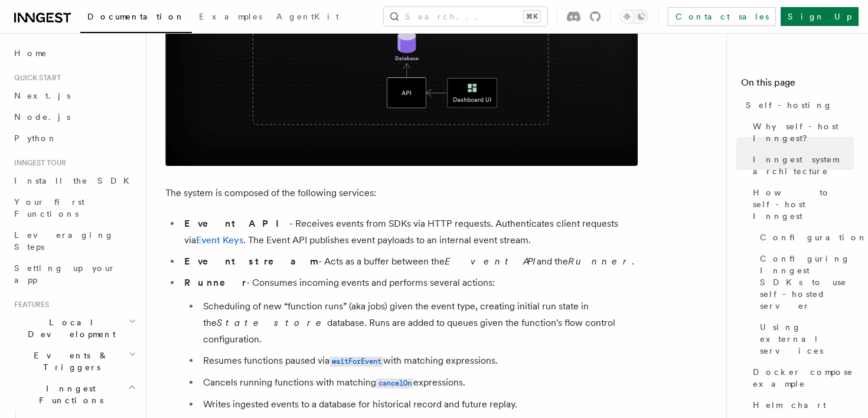  I want to click on a: Contact sales, so click(722, 16).